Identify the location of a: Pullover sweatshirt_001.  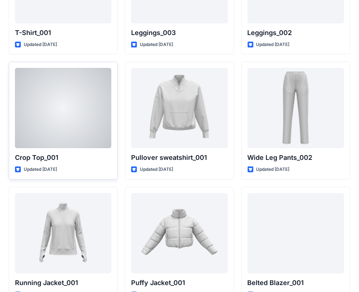
(179, 108).